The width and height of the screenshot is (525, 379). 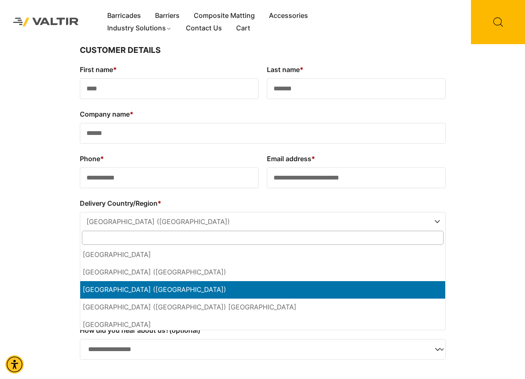 I want to click on h3: Customer Details, so click(x=263, y=50).